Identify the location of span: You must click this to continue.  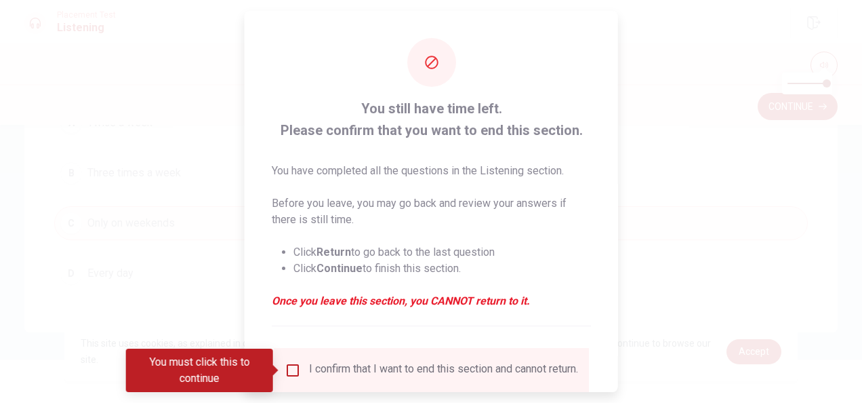
(293, 370).